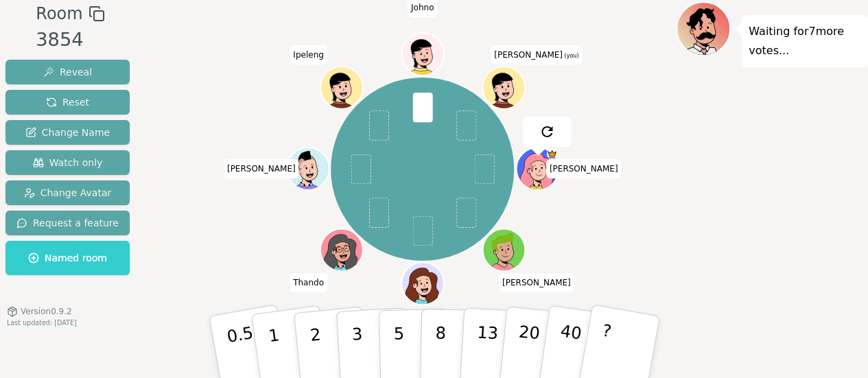 The height and width of the screenshot is (378, 868). What do you see at coordinates (68, 132) in the screenshot?
I see `button: Change Name` at bounding box center [68, 132].